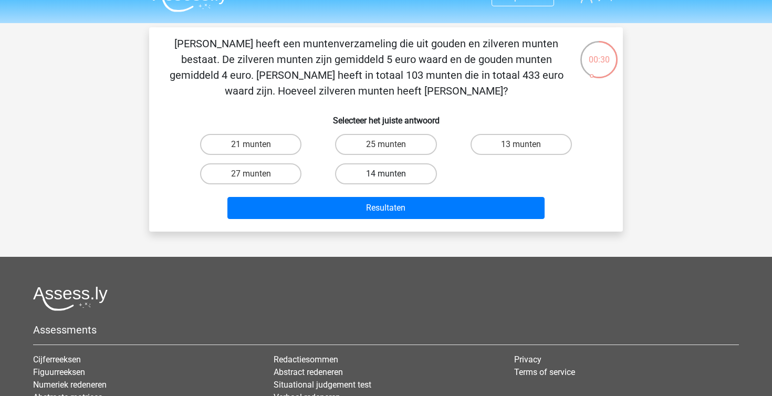  What do you see at coordinates (250, 174) in the screenshot?
I see `label: 27 munten` at bounding box center [250, 174].